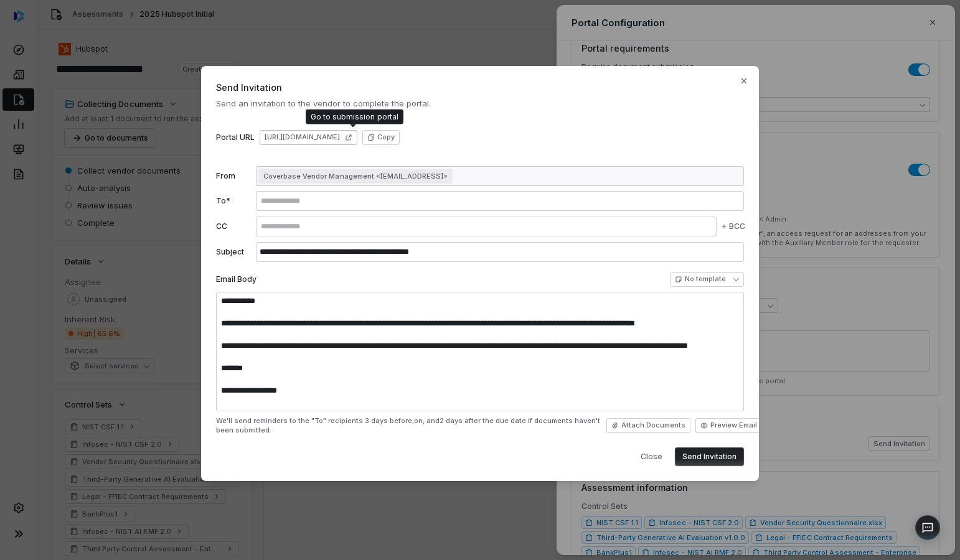 This screenshot has width=960, height=560. What do you see at coordinates (426, 421) in the screenshot?
I see `span: on, and` at bounding box center [426, 421].